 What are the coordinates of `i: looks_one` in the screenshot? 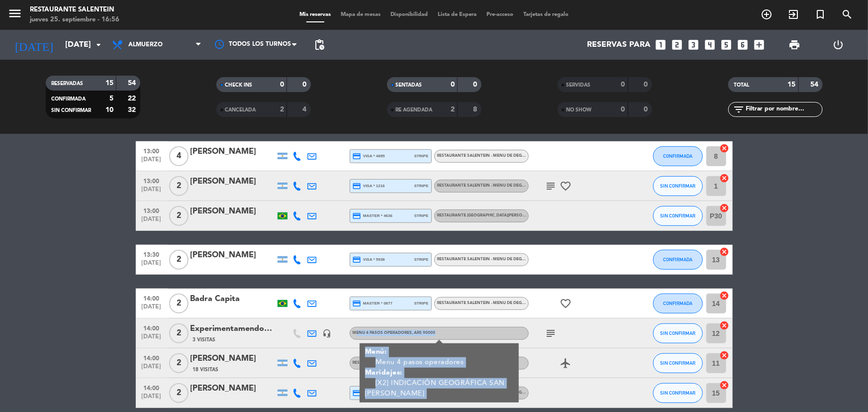 It's located at (661, 45).